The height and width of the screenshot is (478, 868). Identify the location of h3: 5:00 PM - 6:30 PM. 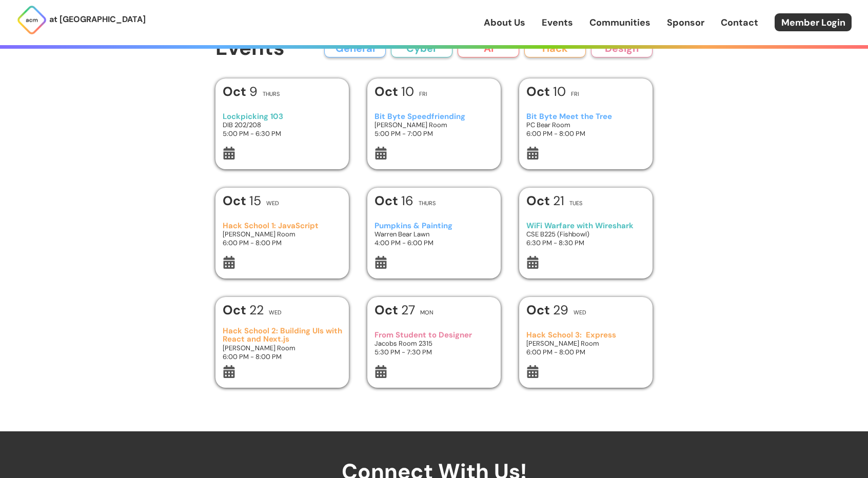
(282, 133).